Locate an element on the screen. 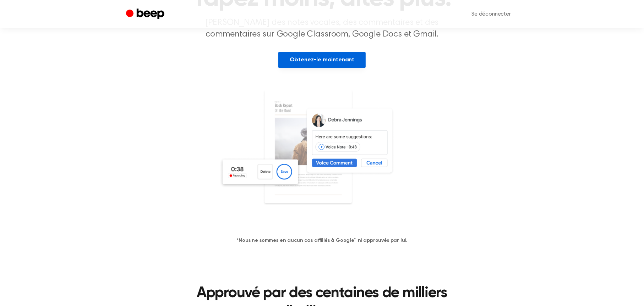 The width and height of the screenshot is (644, 306). img: Commentaires vocaux sur les documents et widget d'enregistrement is located at coordinates (322, 157).